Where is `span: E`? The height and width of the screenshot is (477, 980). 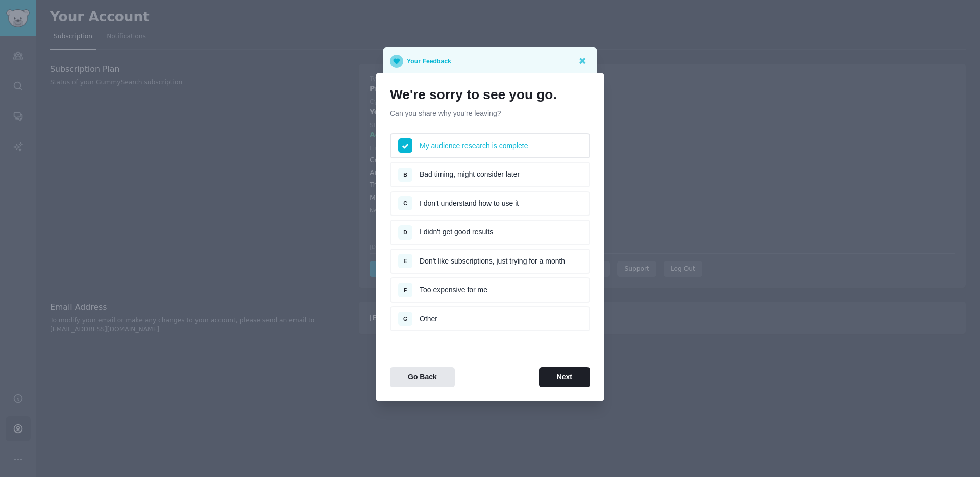
span: E is located at coordinates (405, 261).